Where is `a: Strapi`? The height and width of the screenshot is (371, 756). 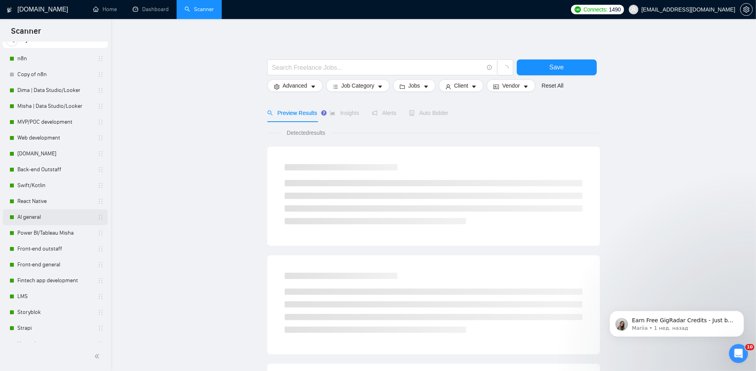
a: Strapi is located at coordinates (55, 328).